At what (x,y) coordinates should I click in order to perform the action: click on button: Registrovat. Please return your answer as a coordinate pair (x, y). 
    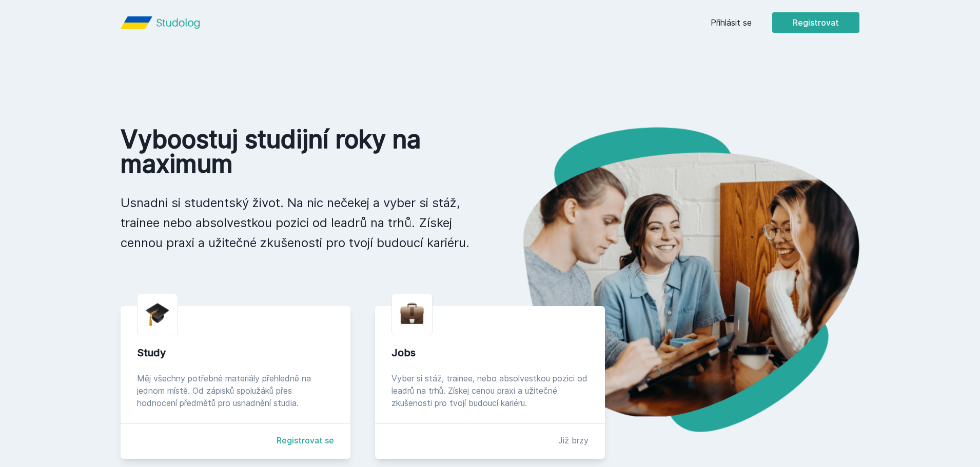
    Looking at the image, I should click on (816, 23).